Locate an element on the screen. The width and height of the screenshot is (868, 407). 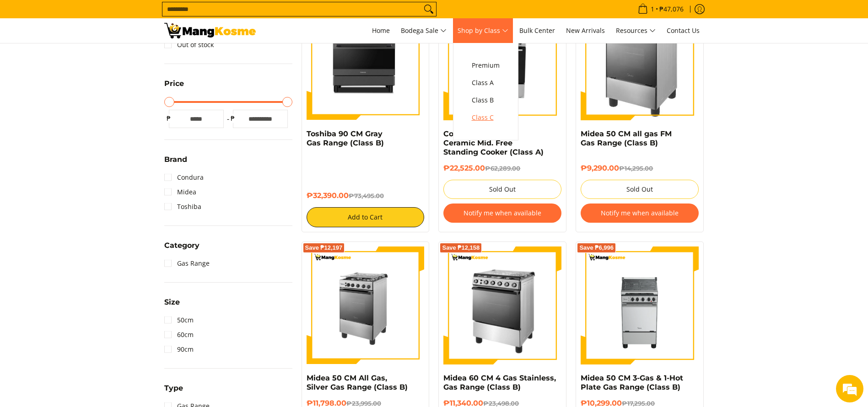
a: Out of stock is located at coordinates (189, 45).